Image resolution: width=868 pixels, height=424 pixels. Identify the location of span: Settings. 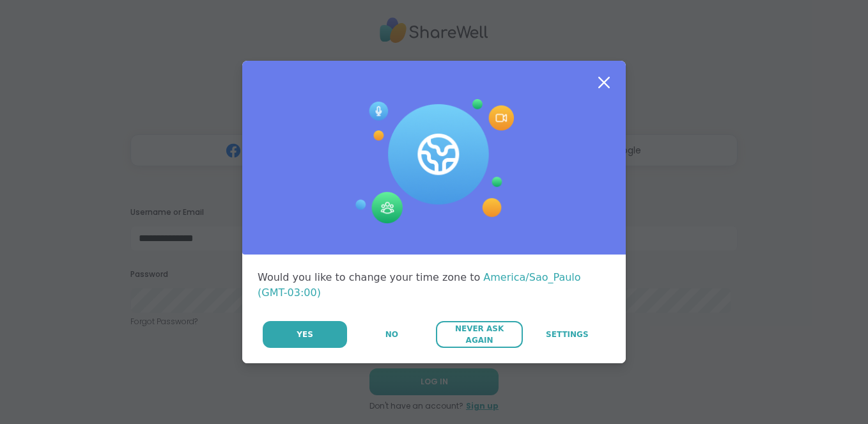
(567, 334).